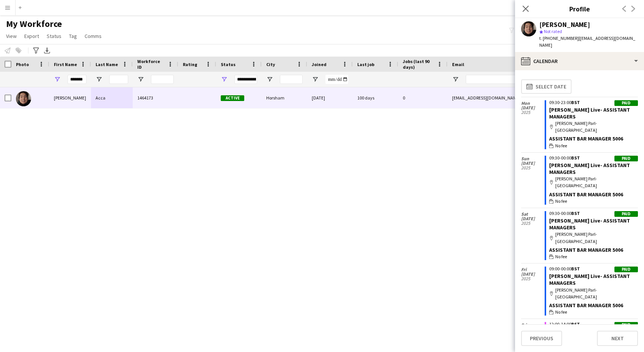 The height and width of the screenshot is (352, 644). Describe the element at coordinates (11, 36) in the screenshot. I see `span: View` at that location.